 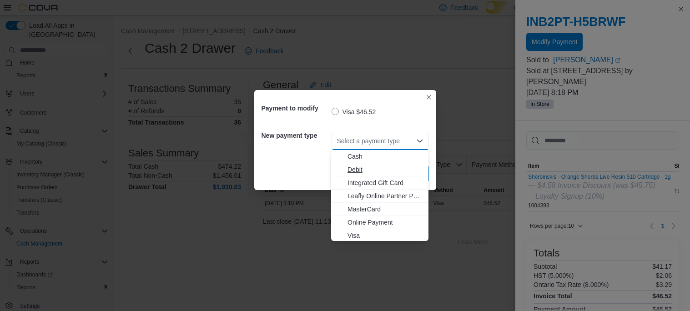 I want to click on input: Accessible screen reader label, so click(x=337, y=141).